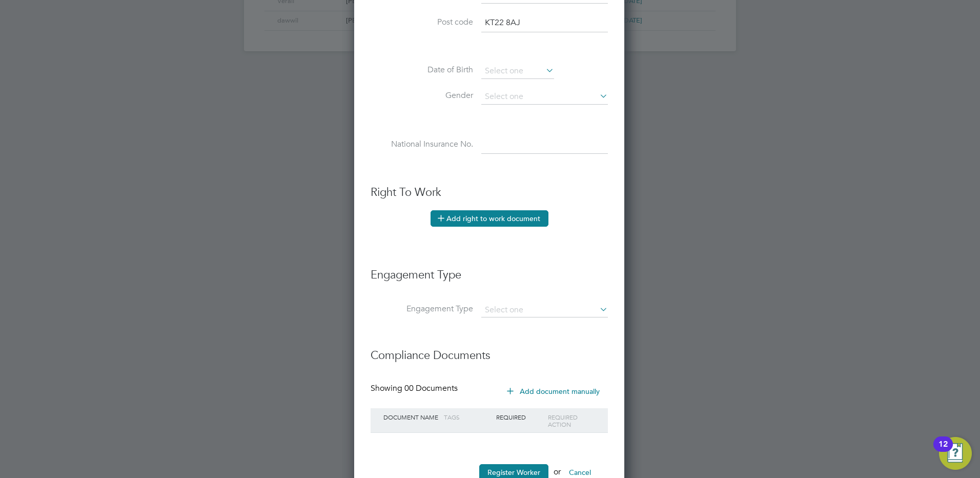 This screenshot has height=478, width=980. What do you see at coordinates (943, 451) in the screenshot?
I see `div: 12` at bounding box center [943, 451].